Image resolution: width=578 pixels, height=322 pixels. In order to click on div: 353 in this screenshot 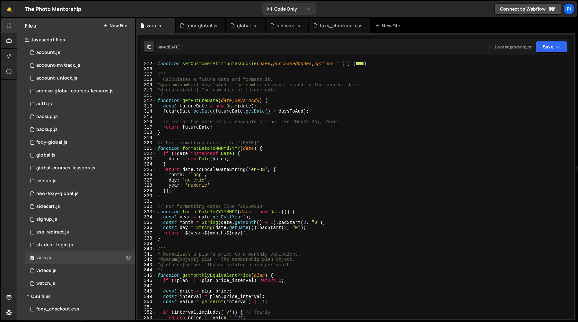, I will do `click(147, 318)`.